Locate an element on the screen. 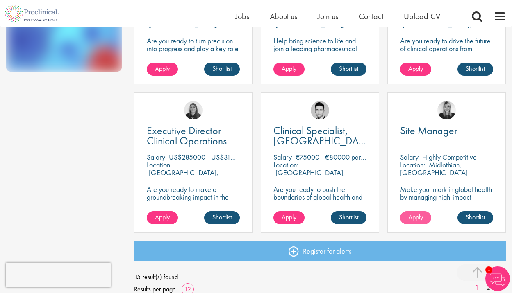 Image resolution: width=512 pixels, height=293 pixels. p: Help bring science to life and join a leading pharmaceutical company to play a key role in delive... is located at coordinates (320, 60).